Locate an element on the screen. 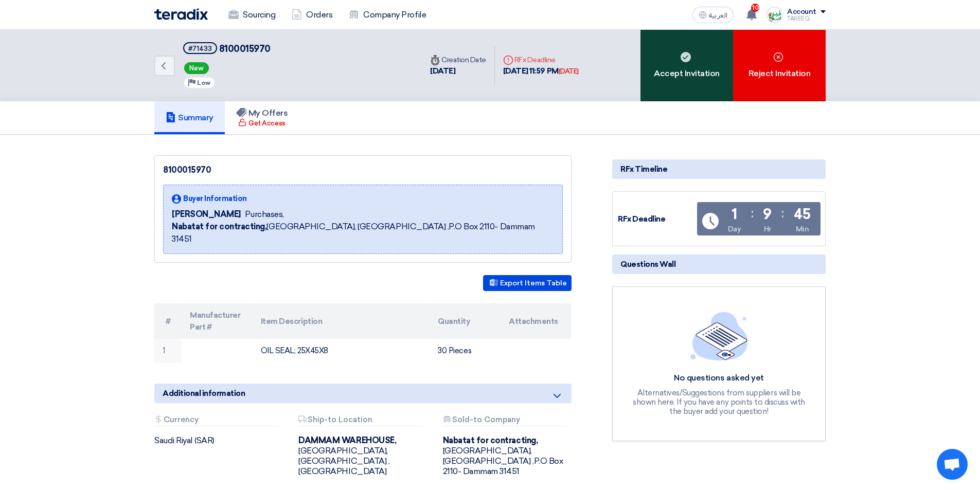 This screenshot has height=490, width=980. div: #71433 is located at coordinates (200, 48).